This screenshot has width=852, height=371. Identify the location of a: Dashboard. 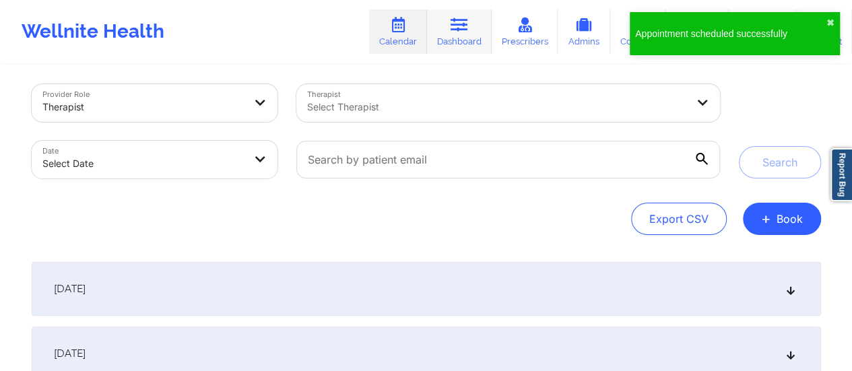
(459, 32).